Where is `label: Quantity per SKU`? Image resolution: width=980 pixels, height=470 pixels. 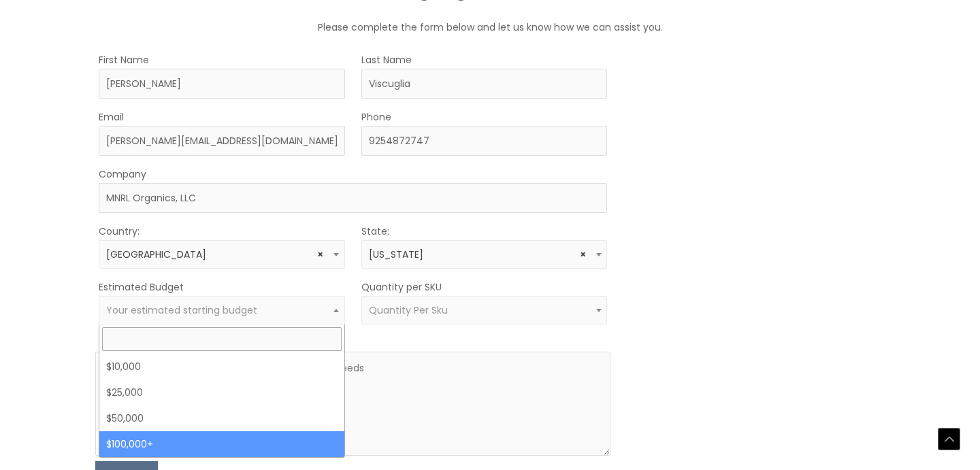 label: Quantity per SKU is located at coordinates (401, 287).